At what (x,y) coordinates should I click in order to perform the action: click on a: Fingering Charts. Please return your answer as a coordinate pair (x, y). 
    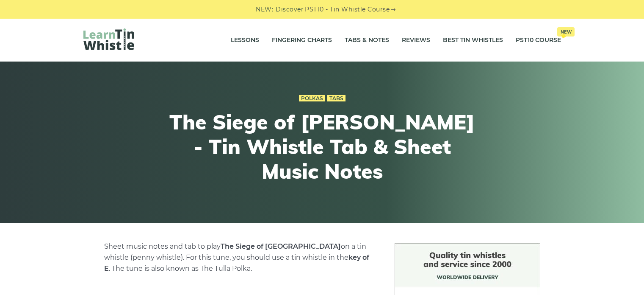
    Looking at the image, I should click on (302, 41).